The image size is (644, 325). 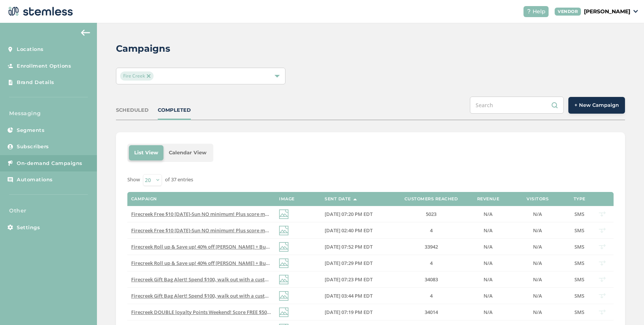 I want to click on label: Firecreek DOUBLE loyalty Points Weekend! Score FREE $50 + massive savings on top brands Thu–Sun! ..., so click(x=201, y=312).